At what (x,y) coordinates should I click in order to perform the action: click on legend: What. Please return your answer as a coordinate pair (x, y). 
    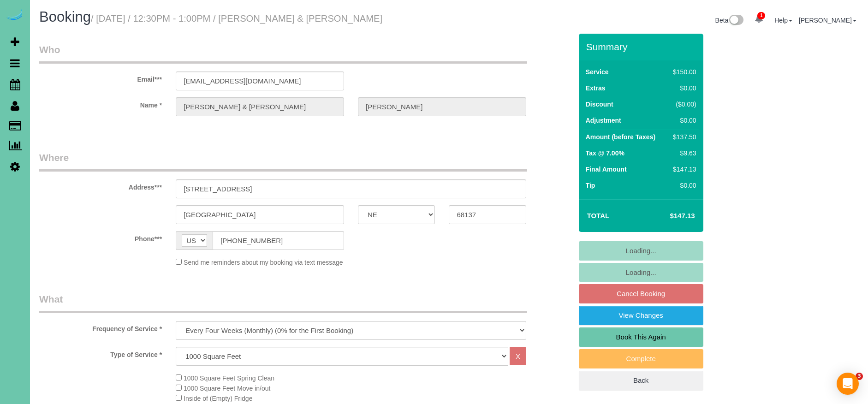
    Looking at the image, I should click on (283, 303).